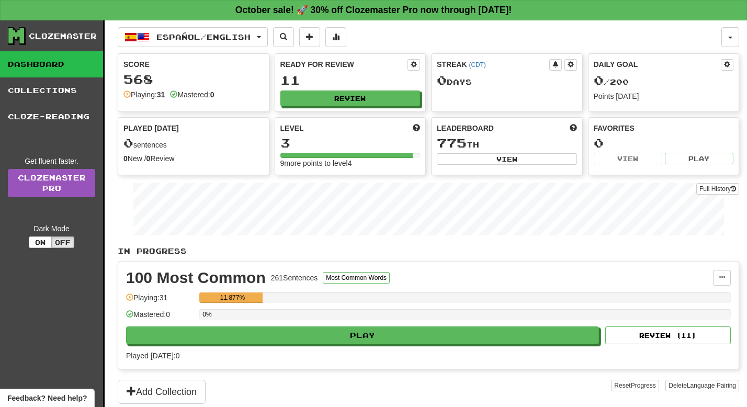 This screenshot has height=407, width=747. What do you see at coordinates (144, 95) in the screenshot?
I see `div: Playing:` at bounding box center [144, 95].